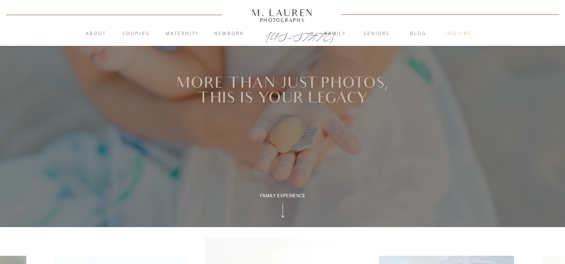 Image resolution: width=565 pixels, height=264 pixels. What do you see at coordinates (377, 34) in the screenshot?
I see `a: Seniors` at bounding box center [377, 34].